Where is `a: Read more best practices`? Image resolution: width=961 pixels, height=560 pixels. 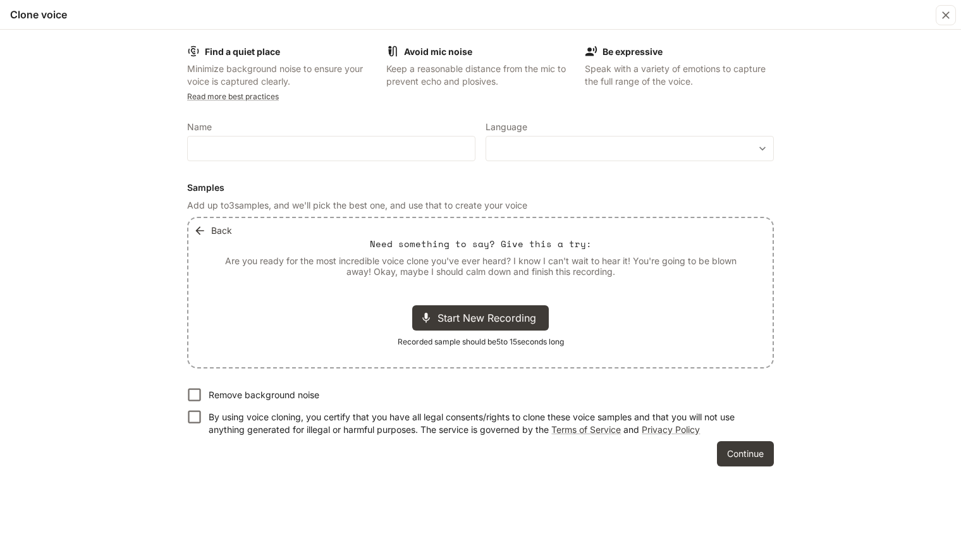
a: Read more best practices is located at coordinates (233, 96).